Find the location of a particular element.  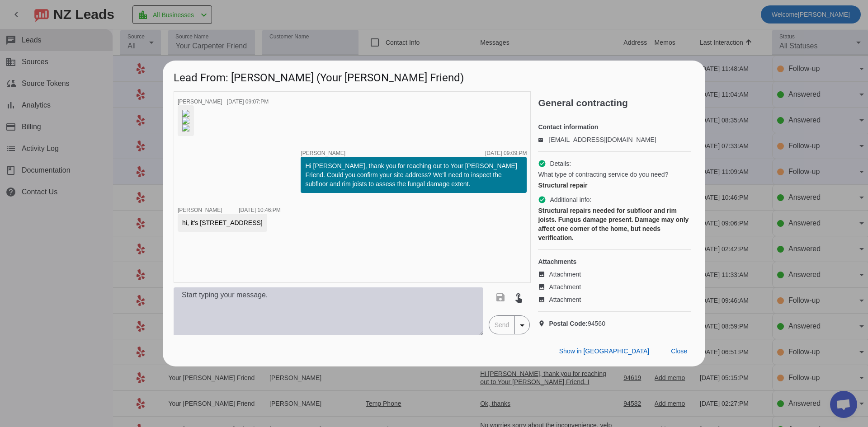

span: 94560 is located at coordinates (577, 323).